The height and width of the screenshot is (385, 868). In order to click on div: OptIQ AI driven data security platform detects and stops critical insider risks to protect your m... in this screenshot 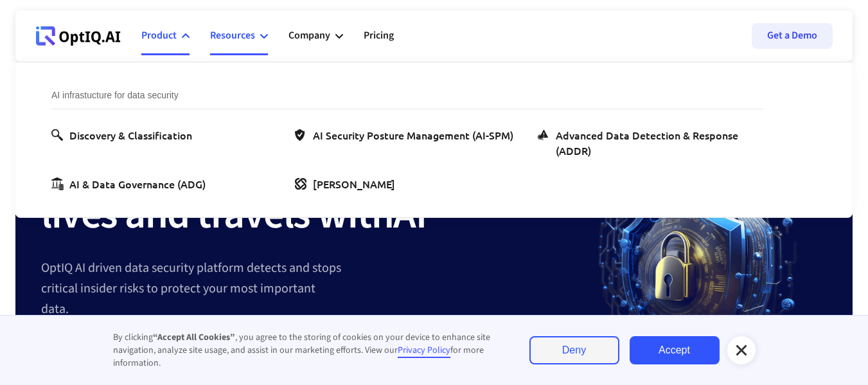, I will do `click(305, 288)`.